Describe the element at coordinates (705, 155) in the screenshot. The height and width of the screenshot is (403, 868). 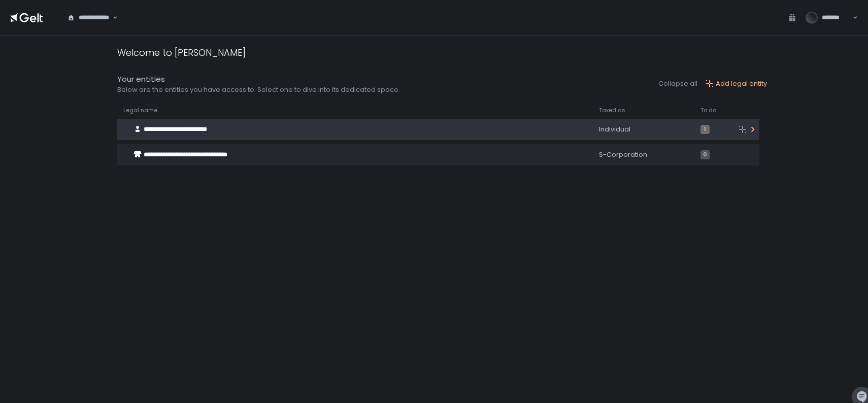
I see `span: 0` at that location.